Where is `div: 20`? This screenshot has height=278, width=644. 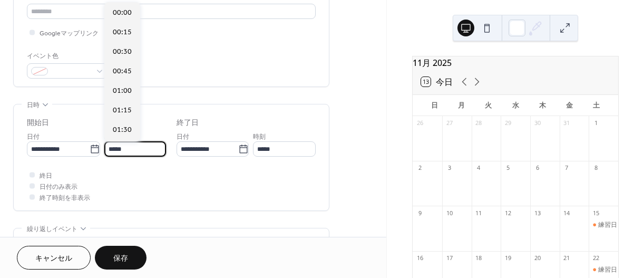 div: 20 is located at coordinates (537, 258).